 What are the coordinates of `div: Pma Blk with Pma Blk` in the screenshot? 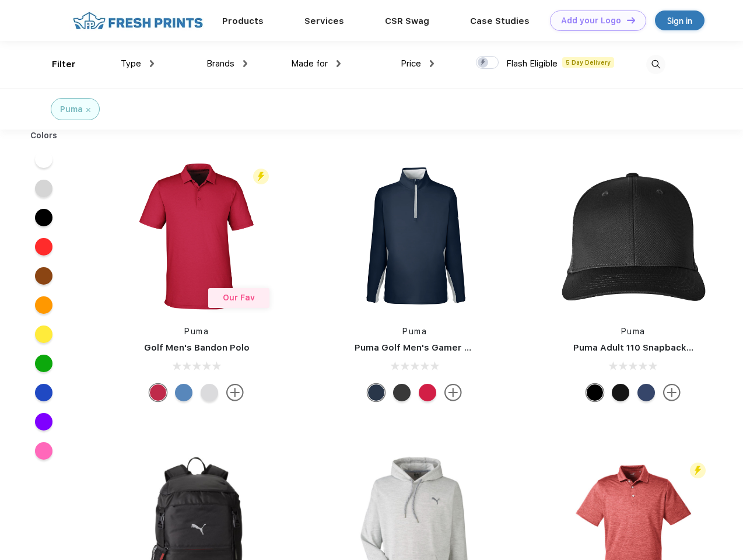 It's located at (621, 393).